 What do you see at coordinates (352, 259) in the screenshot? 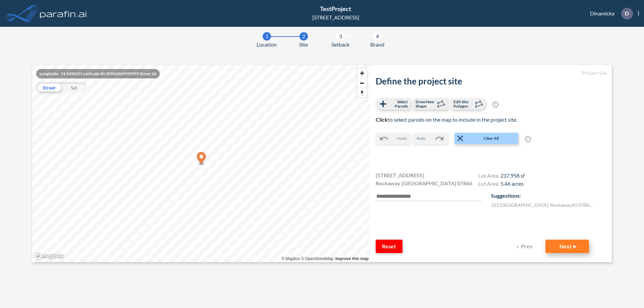
I see `a: Improve this map` at bounding box center [352, 259].